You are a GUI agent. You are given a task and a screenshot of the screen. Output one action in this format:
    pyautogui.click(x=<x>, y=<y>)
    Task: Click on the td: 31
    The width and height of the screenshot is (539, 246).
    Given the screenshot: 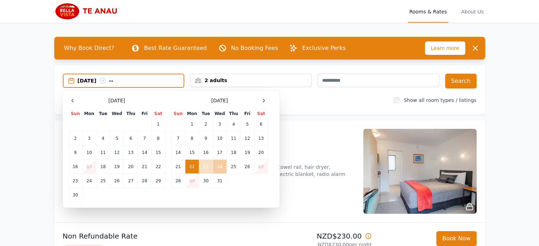 What is the action you would take?
    pyautogui.click(x=220, y=181)
    